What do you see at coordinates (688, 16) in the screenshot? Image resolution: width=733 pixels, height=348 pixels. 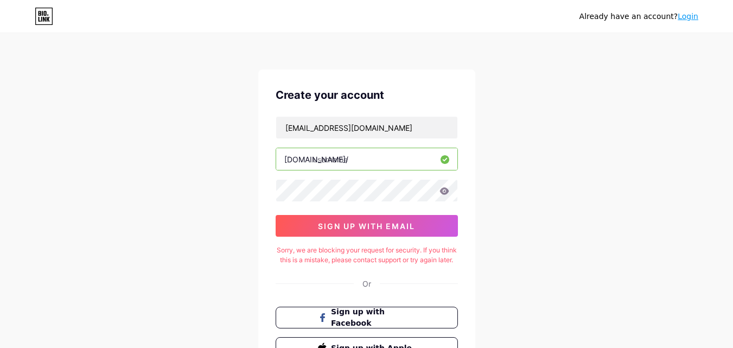 I see `a: Login` at bounding box center [688, 16].